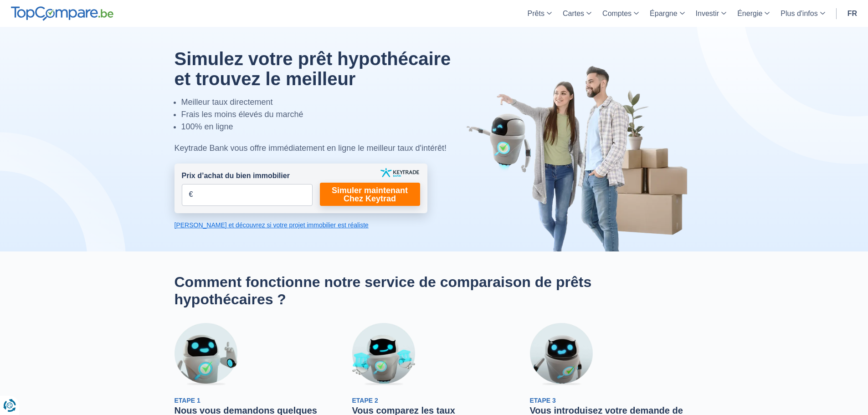 This screenshot has height=415, width=868. Describe the element at coordinates (323, 148) in the screenshot. I see `div: Keytrade Bank vous offre immédiatement en ligne le meilleur taux d'intérêt!` at that location.